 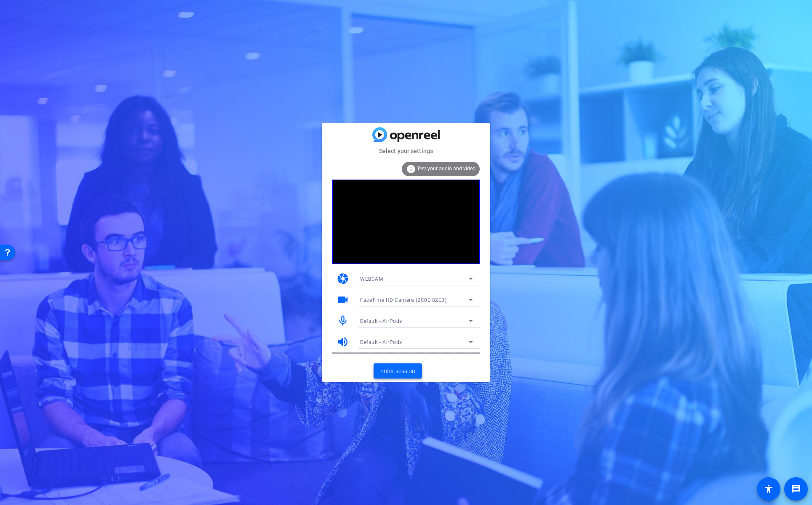 I want to click on span: Enter session, so click(x=398, y=371).